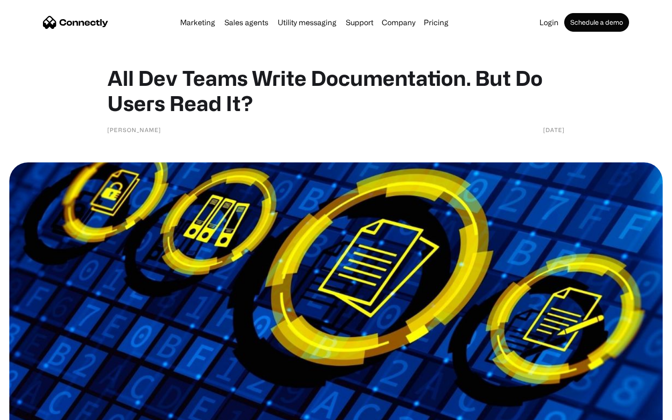  I want to click on h1: All Dev Teams Write Documentation. But Do Users Read It?, so click(336, 90).